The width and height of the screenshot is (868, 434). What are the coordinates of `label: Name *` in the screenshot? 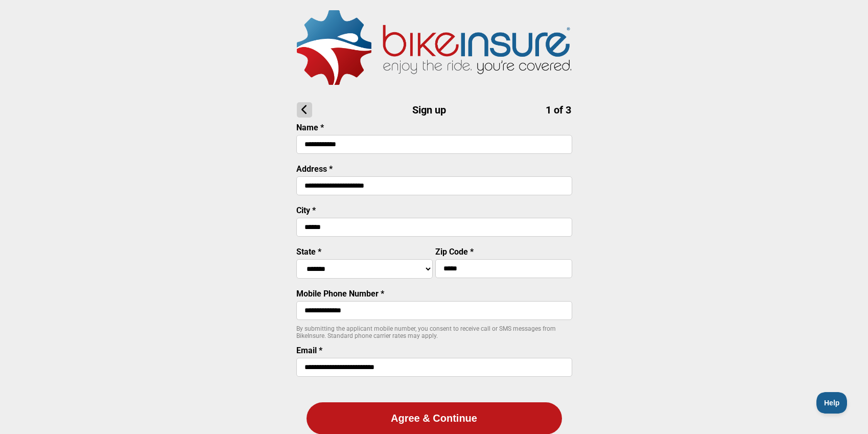 It's located at (310, 128).